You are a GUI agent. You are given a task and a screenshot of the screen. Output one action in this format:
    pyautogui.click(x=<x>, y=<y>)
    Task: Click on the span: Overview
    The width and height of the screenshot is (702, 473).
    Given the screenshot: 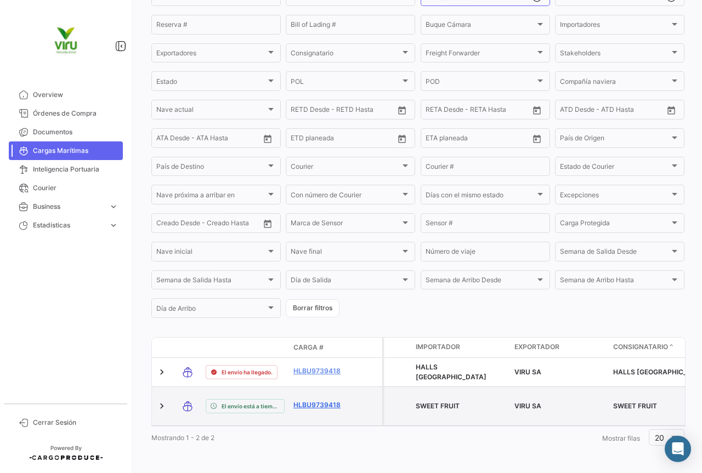 What is the action you would take?
    pyautogui.click(x=76, y=95)
    